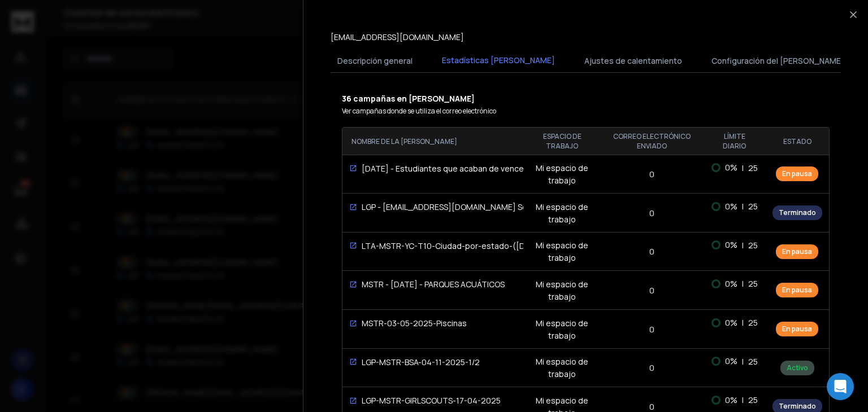 Image resolution: width=868 pixels, height=412 pixels. Describe the element at coordinates (633, 60) in the screenshot. I see `font: Ajustes de calentamiento` at that location.